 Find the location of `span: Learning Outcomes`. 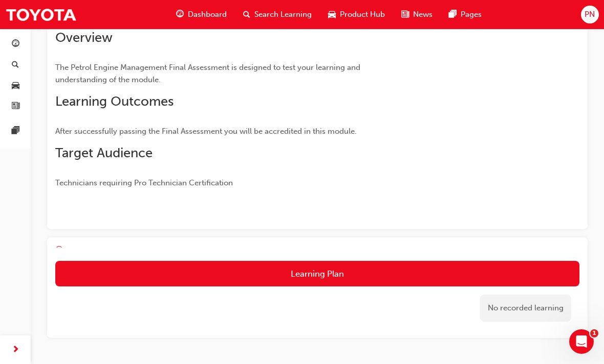

span: Learning Outcomes is located at coordinates (114, 101).